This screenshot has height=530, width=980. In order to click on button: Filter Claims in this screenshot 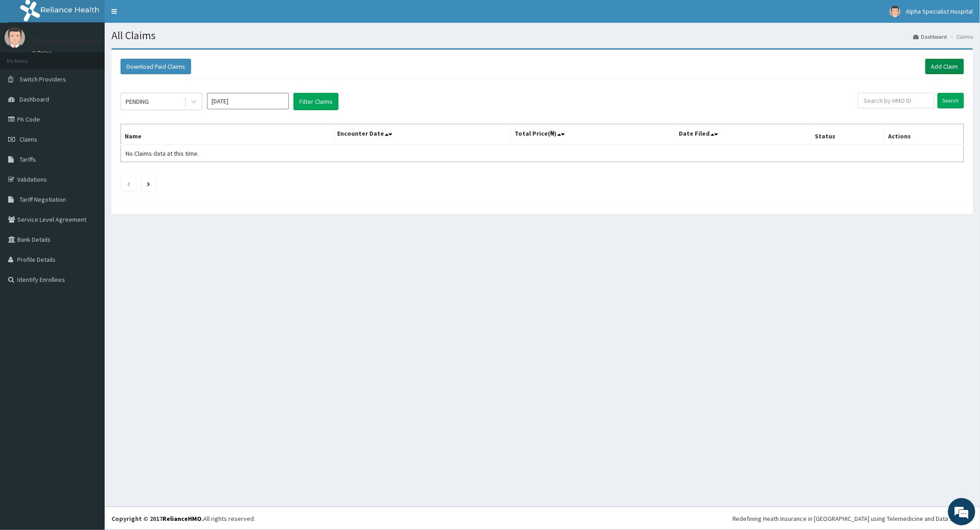, I will do `click(315, 101)`.